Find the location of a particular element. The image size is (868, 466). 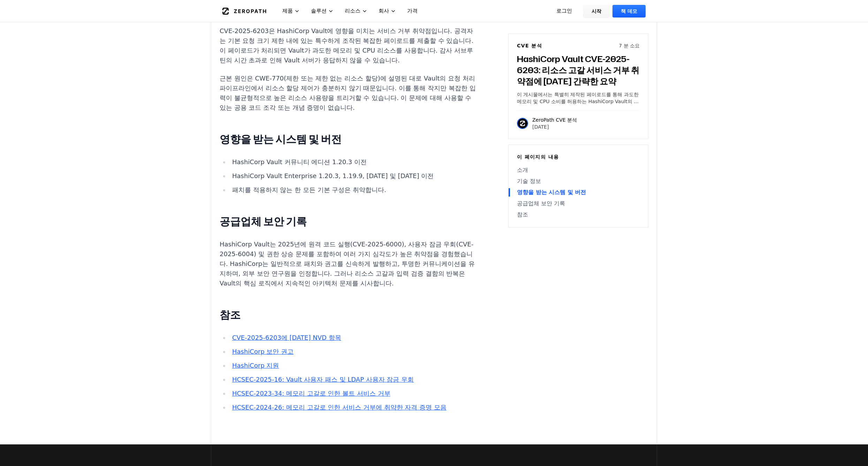

h2: 공급업체 보안 기록 is located at coordinates (349, 221).